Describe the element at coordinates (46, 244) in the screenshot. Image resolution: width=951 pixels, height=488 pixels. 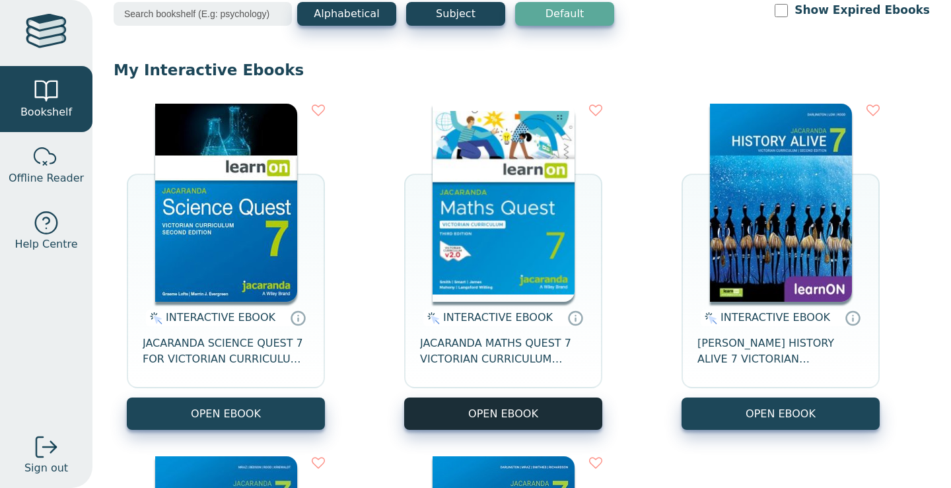
I see `span: Help Centre` at that location.